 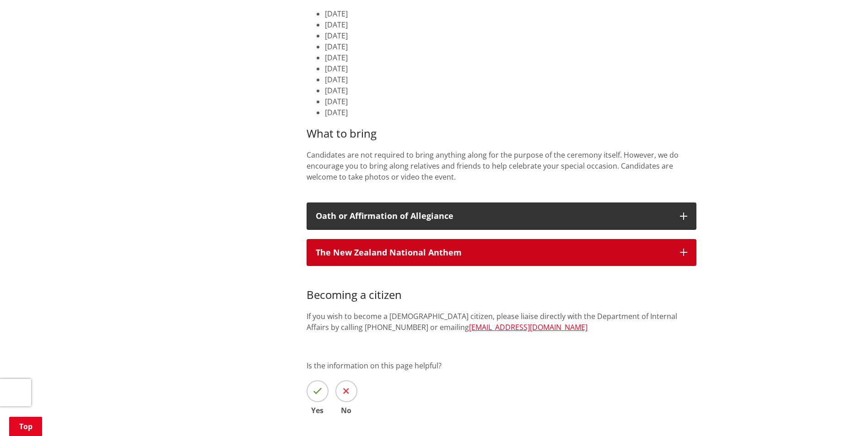 I want to click on button: The New Zealand National Anthem, so click(x=501, y=253).